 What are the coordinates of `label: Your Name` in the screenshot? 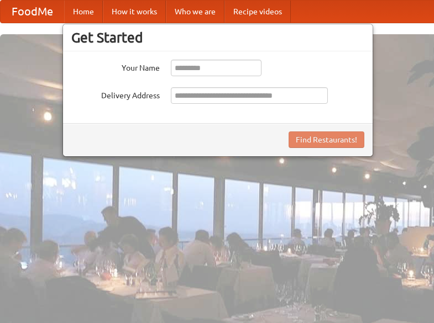 It's located at (116, 66).